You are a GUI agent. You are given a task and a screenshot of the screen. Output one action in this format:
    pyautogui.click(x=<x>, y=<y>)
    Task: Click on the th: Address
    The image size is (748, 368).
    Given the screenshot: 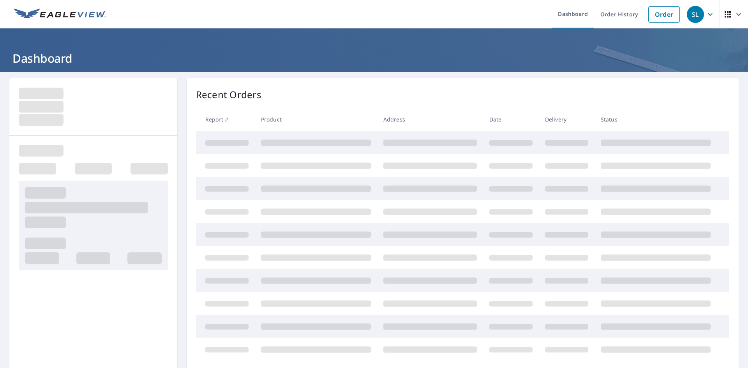 What is the action you would take?
    pyautogui.click(x=430, y=119)
    